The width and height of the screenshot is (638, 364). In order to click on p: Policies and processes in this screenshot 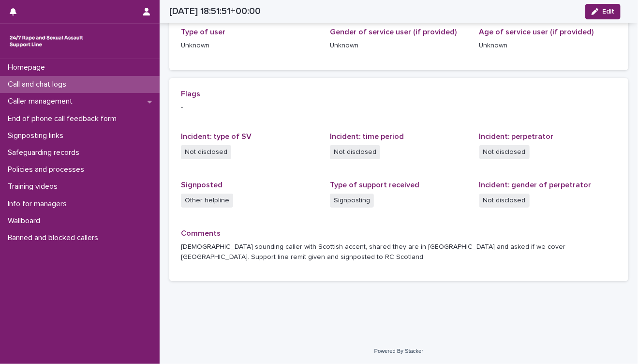, I will do `click(48, 169)`.